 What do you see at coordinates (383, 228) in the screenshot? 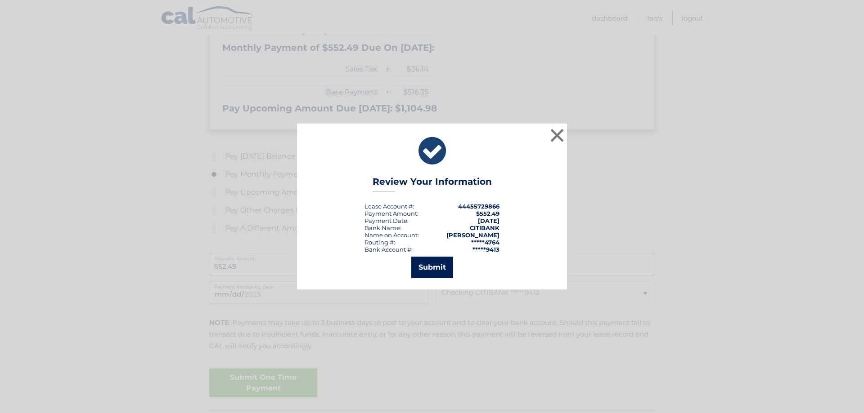
I see `div: Bank Name:` at bounding box center [383, 228].